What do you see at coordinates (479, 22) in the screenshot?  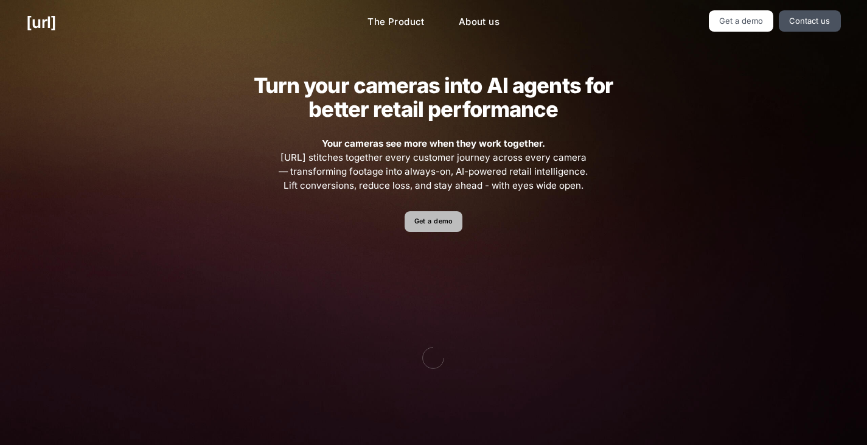 I see `a: About us` at bounding box center [479, 22].